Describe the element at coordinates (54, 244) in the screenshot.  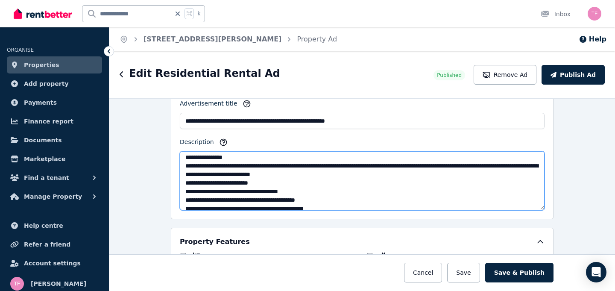
I see `a: Refer a friend` at that location.